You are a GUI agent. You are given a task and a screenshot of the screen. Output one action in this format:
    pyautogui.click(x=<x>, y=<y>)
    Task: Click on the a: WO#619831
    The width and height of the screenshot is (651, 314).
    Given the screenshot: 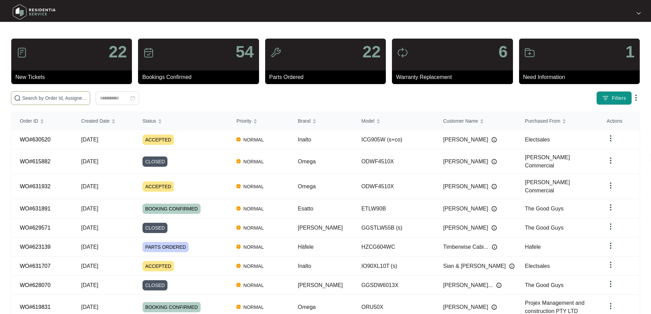 What is the action you would take?
    pyautogui.click(x=35, y=307)
    